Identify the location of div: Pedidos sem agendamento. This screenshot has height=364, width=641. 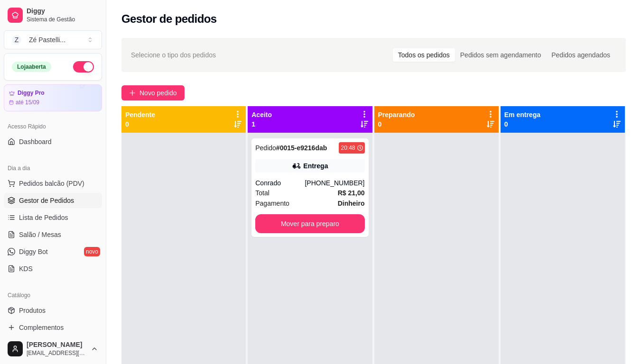
(500, 55).